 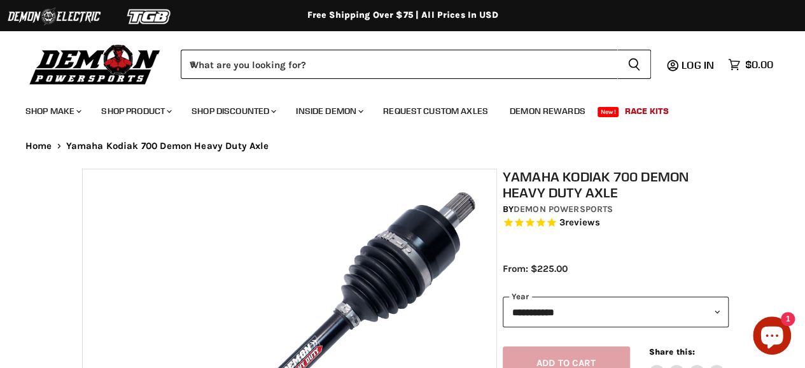 What do you see at coordinates (563, 209) in the screenshot?
I see `a: Demon Powersports` at bounding box center [563, 209].